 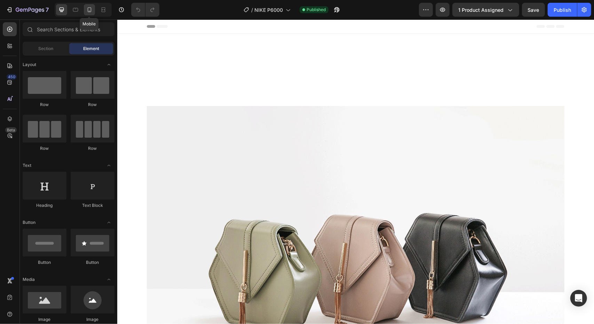 What do you see at coordinates (29, 223) in the screenshot?
I see `span: Button` at bounding box center [29, 223].